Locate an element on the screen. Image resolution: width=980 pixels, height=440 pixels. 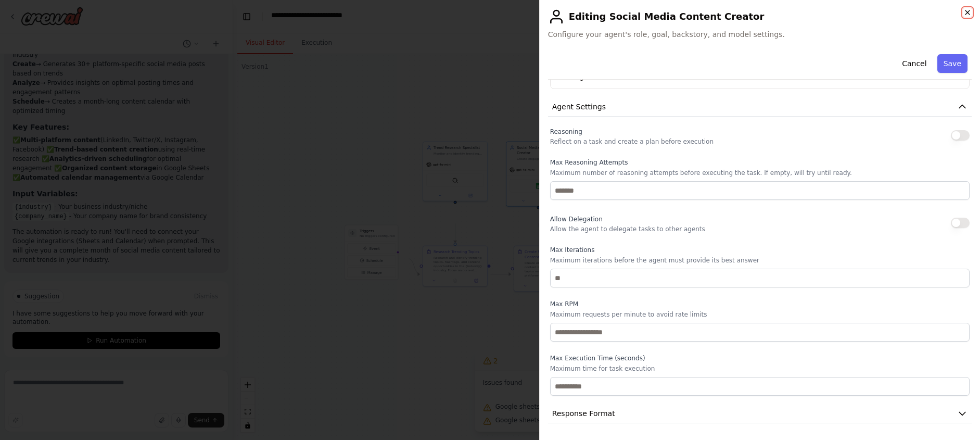
label: Max Execution Time (seconds) is located at coordinates (760, 359).